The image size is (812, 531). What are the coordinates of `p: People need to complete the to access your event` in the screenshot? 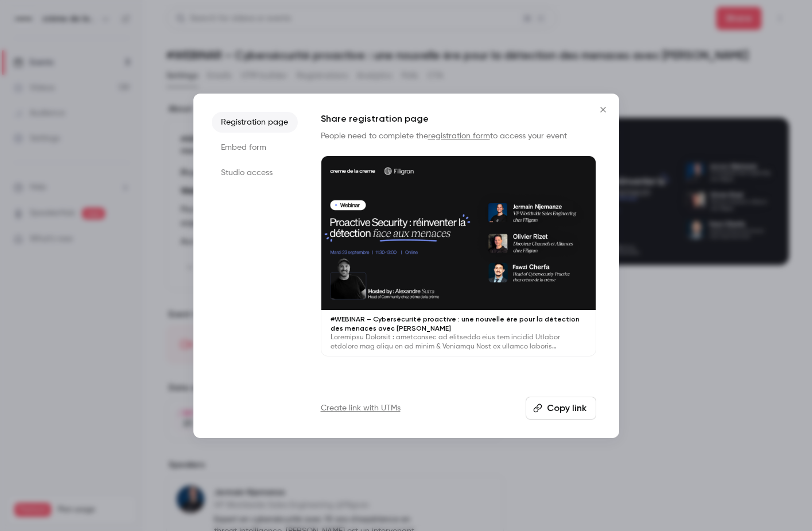 It's located at (459, 136).